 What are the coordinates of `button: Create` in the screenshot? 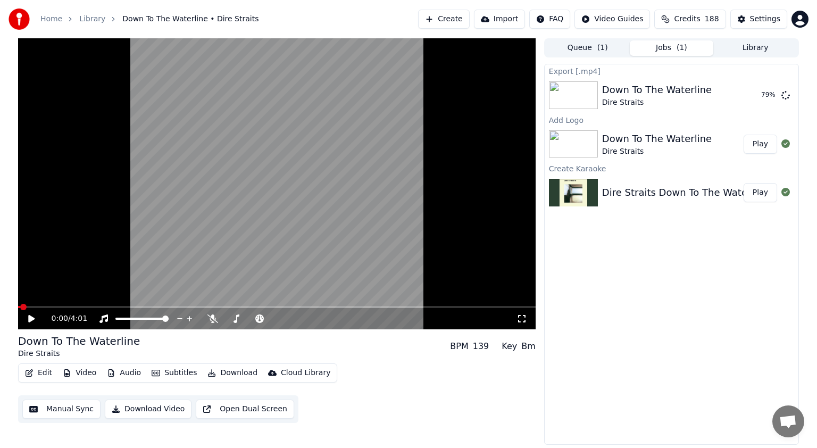 It's located at (444, 19).